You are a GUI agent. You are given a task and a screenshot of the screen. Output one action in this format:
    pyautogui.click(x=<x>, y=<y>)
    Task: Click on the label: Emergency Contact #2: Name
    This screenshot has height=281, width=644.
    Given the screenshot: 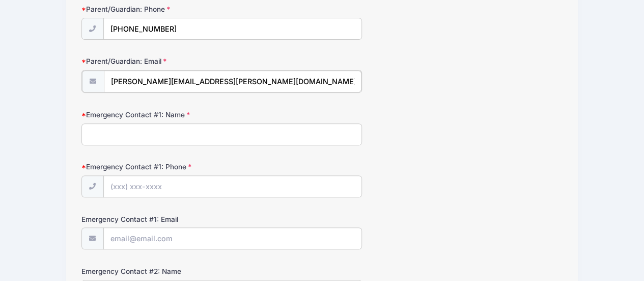 What is the action you would take?
    pyautogui.click(x=162, y=271)
    